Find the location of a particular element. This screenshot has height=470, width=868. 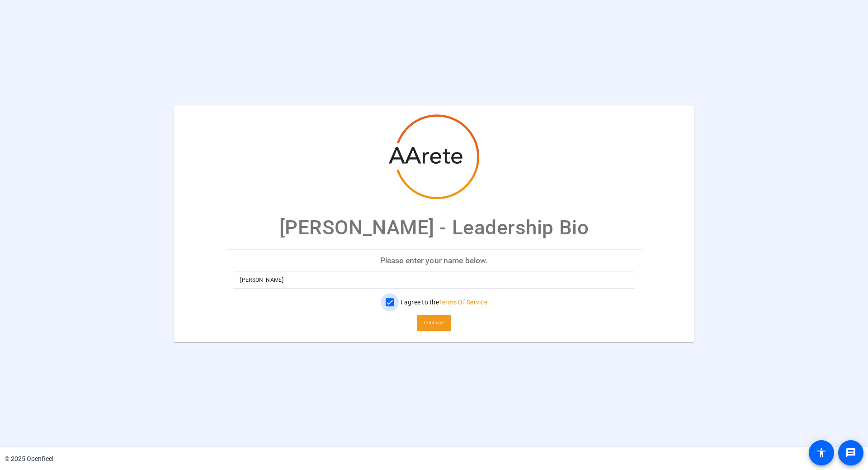

span: Continue is located at coordinates (434, 323).